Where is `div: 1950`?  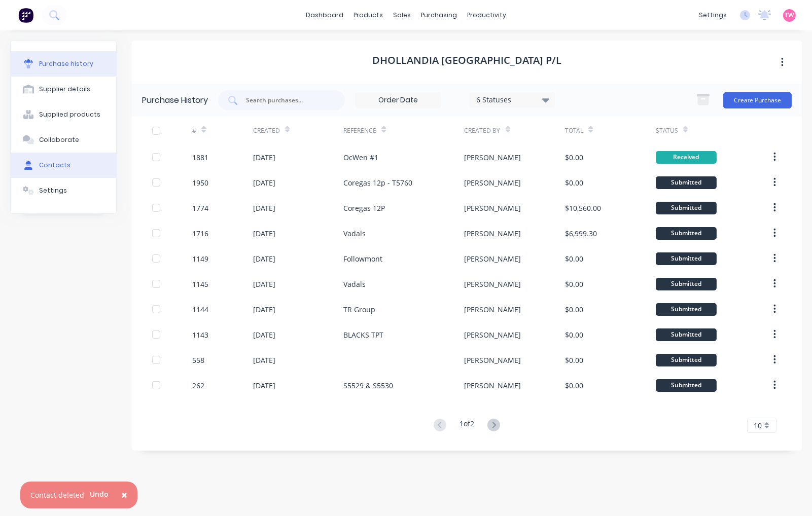 div: 1950 is located at coordinates (200, 183).